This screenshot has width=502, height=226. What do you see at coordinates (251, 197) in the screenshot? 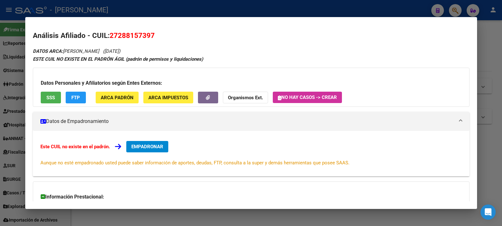
I see `h3: Información Prestacional:` at bounding box center [251, 197].